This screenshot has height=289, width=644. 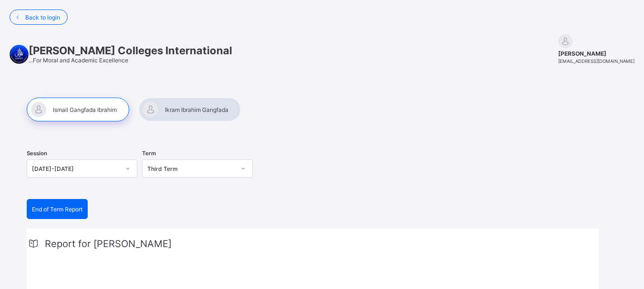 What do you see at coordinates (57, 209) in the screenshot?
I see `span: End of Term Report` at bounding box center [57, 209].